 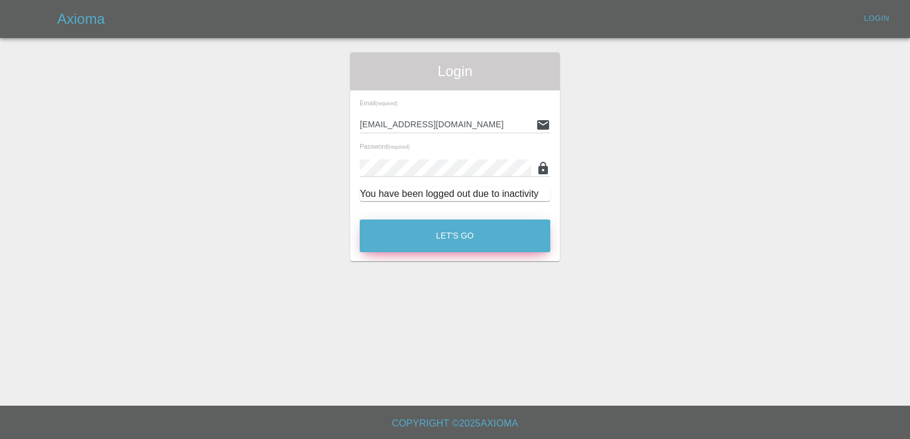 What do you see at coordinates (877, 18) in the screenshot?
I see `a: Login` at bounding box center [877, 18].